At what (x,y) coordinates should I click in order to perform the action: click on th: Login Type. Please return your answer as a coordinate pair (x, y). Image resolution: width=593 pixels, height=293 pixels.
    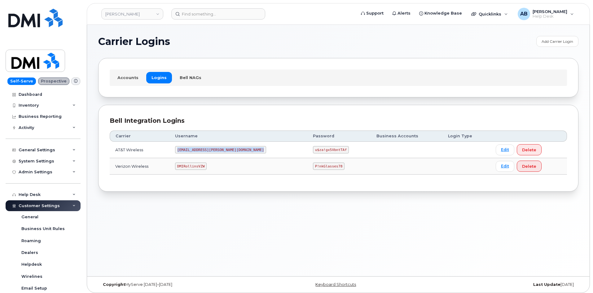
    Looking at the image, I should click on (466, 136).